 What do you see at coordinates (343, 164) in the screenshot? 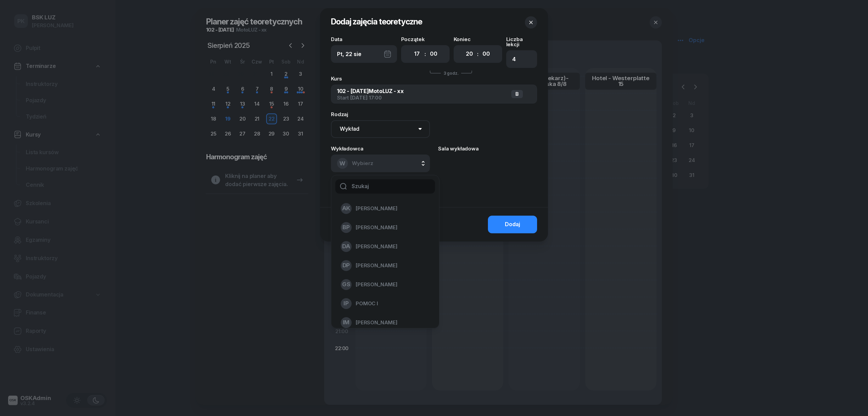
I see `span: W` at bounding box center [343, 164].